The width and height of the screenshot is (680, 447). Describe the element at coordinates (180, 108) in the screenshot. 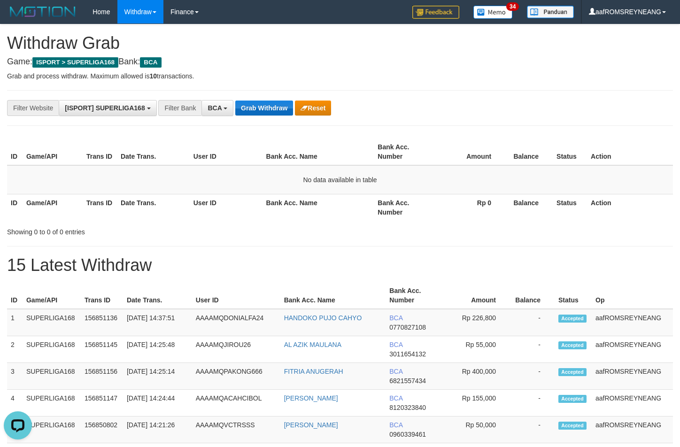

I see `div: Filter Bank` at that location.